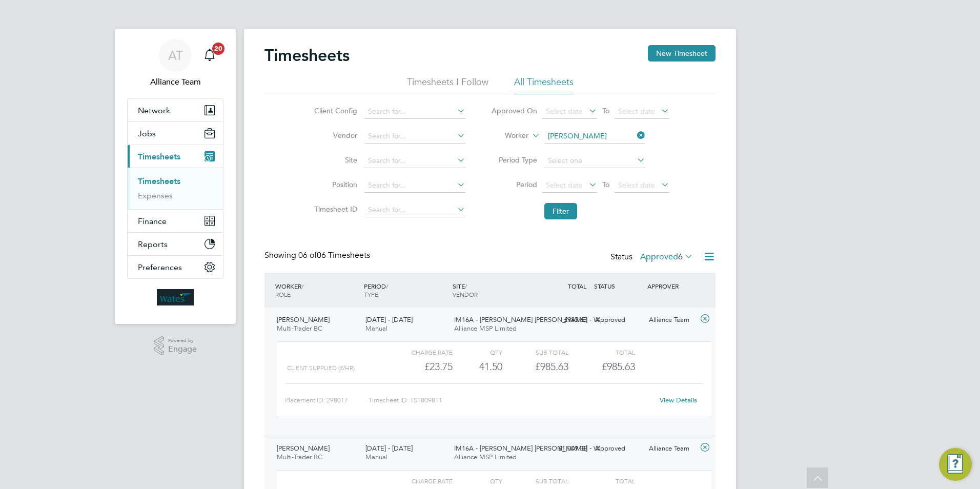 The image size is (980, 489). I want to click on div: £23.75, so click(419, 367).